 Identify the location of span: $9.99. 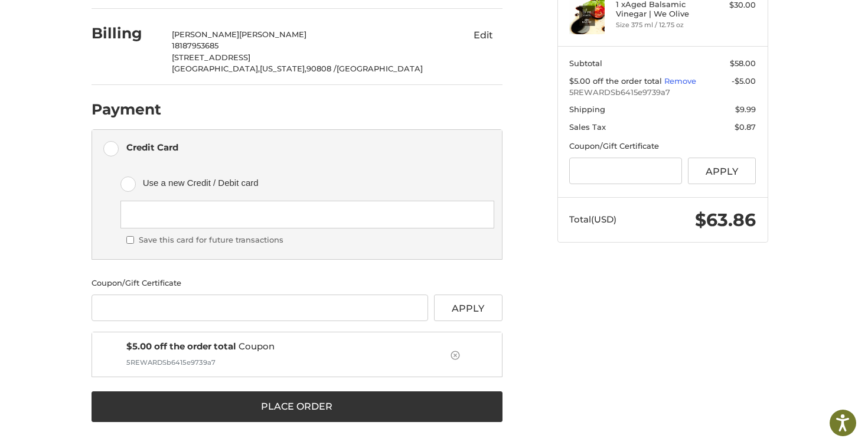
(745, 109).